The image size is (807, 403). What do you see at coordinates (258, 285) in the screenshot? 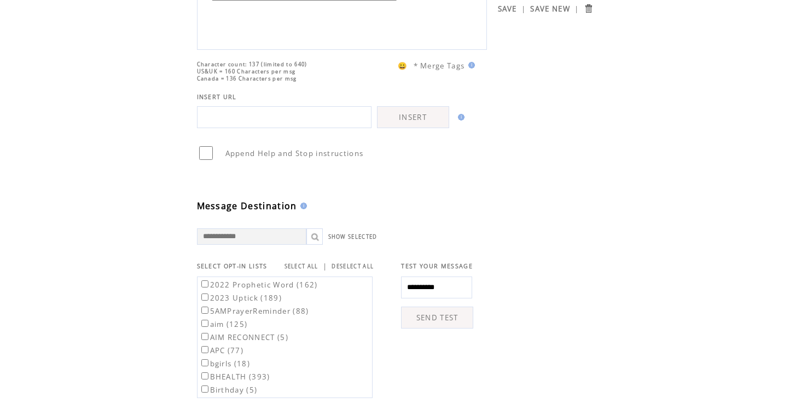
I see `label: 2022 Prophetic Word (162)` at bounding box center [258, 285].